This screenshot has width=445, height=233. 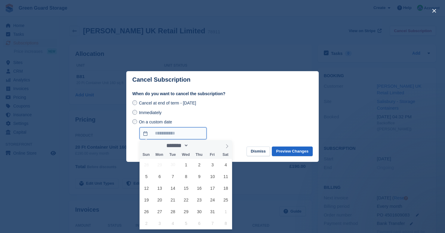 What do you see at coordinates (159, 212) in the screenshot?
I see `span: October 27, 2025` at bounding box center [159, 212].